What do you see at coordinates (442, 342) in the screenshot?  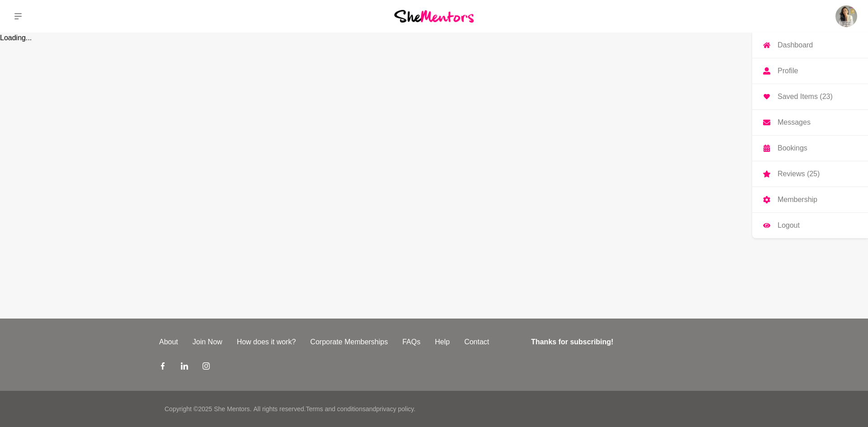 I see `a: Help` at bounding box center [442, 342].